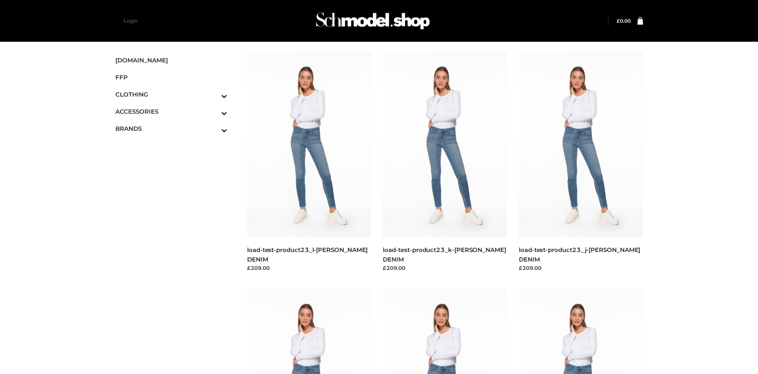 The image size is (758, 374). What do you see at coordinates (171, 77) in the screenshot?
I see `span: FFP` at bounding box center [171, 77].